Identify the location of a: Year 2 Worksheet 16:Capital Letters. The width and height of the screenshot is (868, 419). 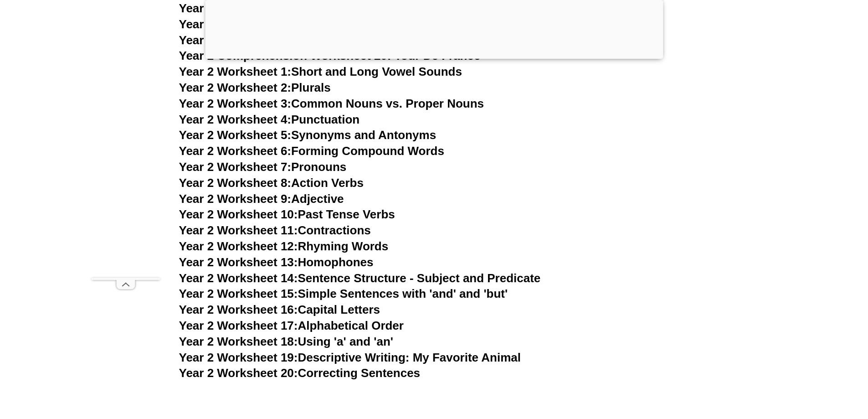
(279, 309).